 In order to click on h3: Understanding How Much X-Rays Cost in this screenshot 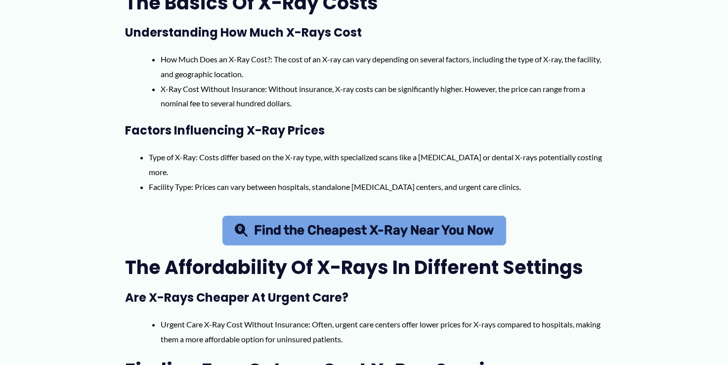, I will do `click(364, 32)`.